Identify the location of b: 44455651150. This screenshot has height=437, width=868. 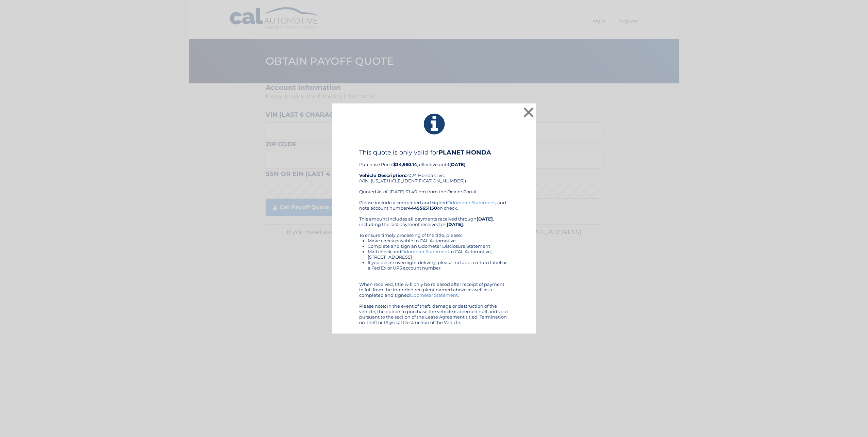
(422, 208).